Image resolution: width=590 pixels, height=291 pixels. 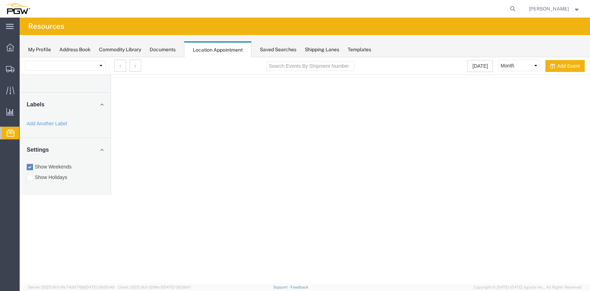 I want to click on h4: Resources, so click(x=46, y=26).